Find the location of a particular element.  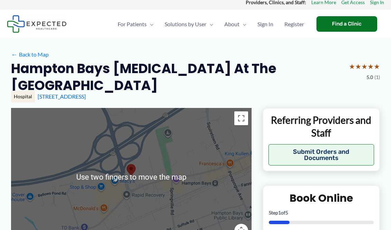

button: Submit Orders and Documents is located at coordinates (321, 155).